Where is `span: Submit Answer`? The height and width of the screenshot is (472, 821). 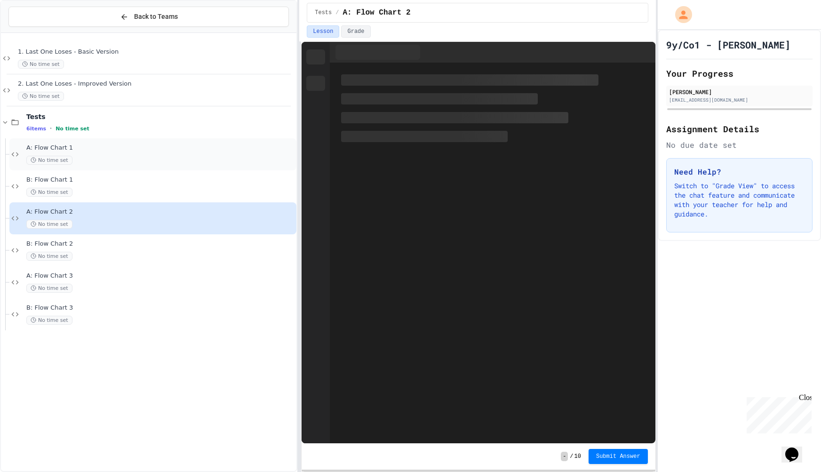
span: Submit Answer is located at coordinates (618, 457).